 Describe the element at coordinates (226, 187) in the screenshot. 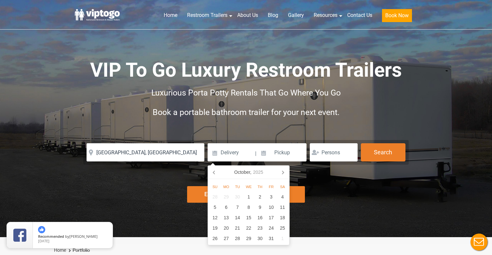

I see `div: Mo` at that location.